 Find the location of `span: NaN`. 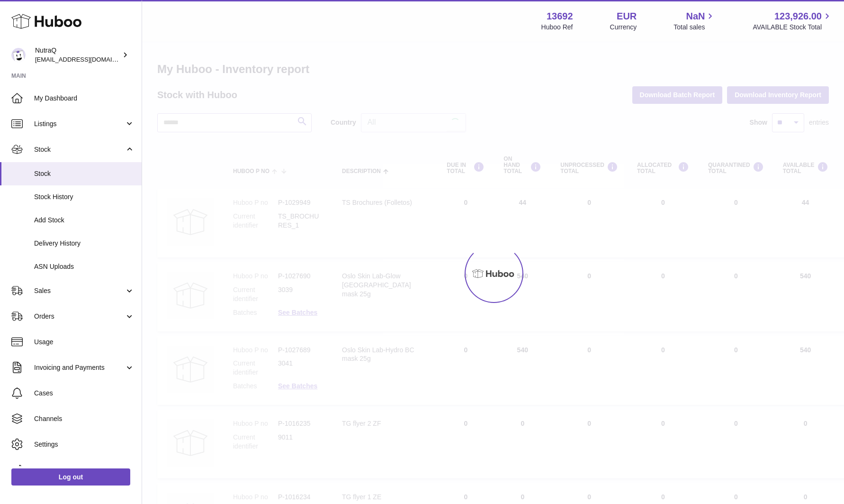

span: NaN is located at coordinates (696, 16).